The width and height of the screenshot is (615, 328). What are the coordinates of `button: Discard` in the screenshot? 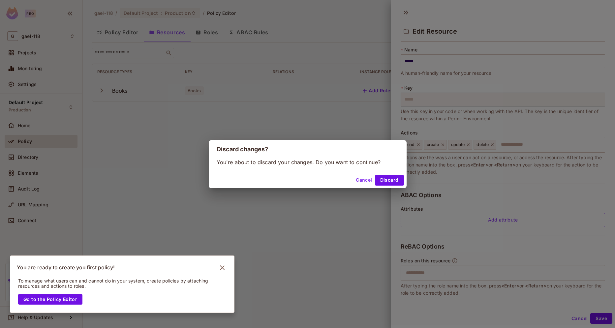 It's located at (389, 180).